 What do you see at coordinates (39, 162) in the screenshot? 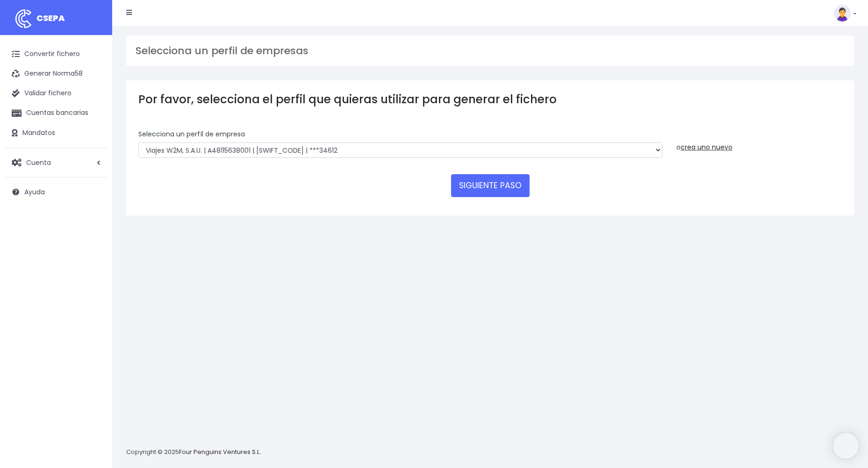
I see `span: Cuenta` at bounding box center [39, 162].